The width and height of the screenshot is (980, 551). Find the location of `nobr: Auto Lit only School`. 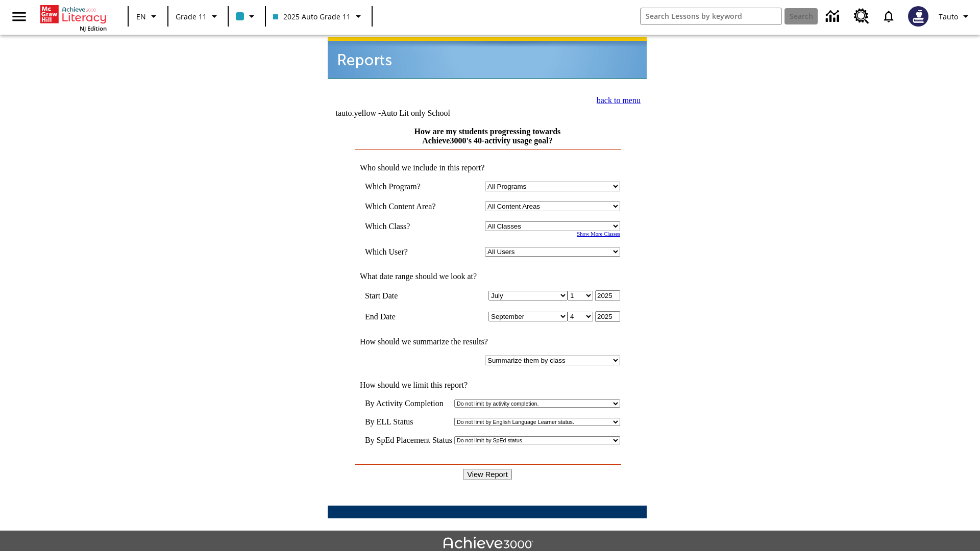

nobr: Auto Lit only School is located at coordinates (415, 113).